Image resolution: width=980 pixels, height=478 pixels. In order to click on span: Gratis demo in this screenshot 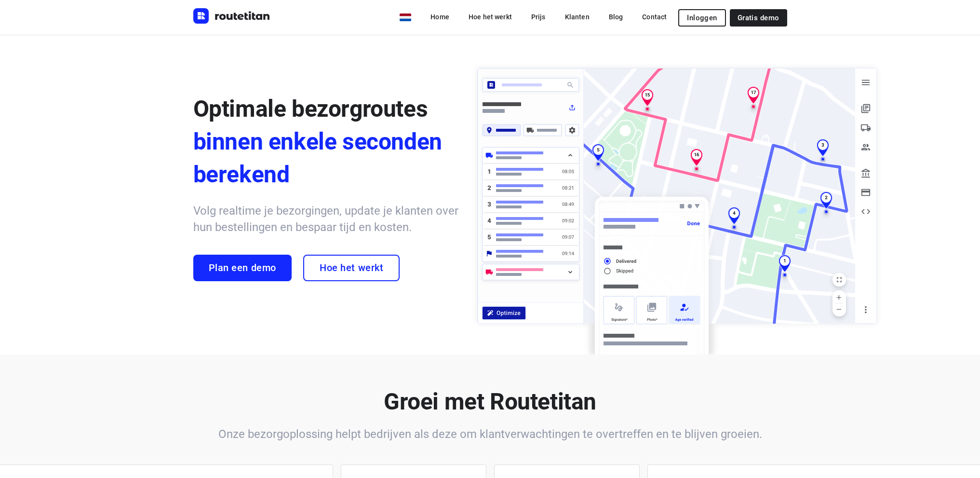, I will do `click(759, 18)`.